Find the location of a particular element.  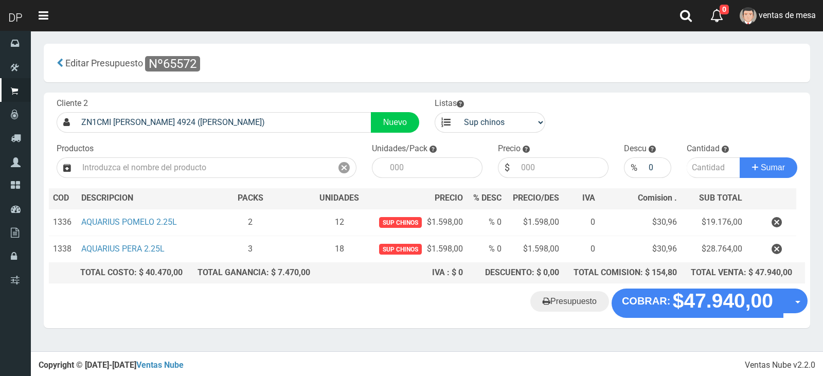

a: Nuevo is located at coordinates (395, 122).